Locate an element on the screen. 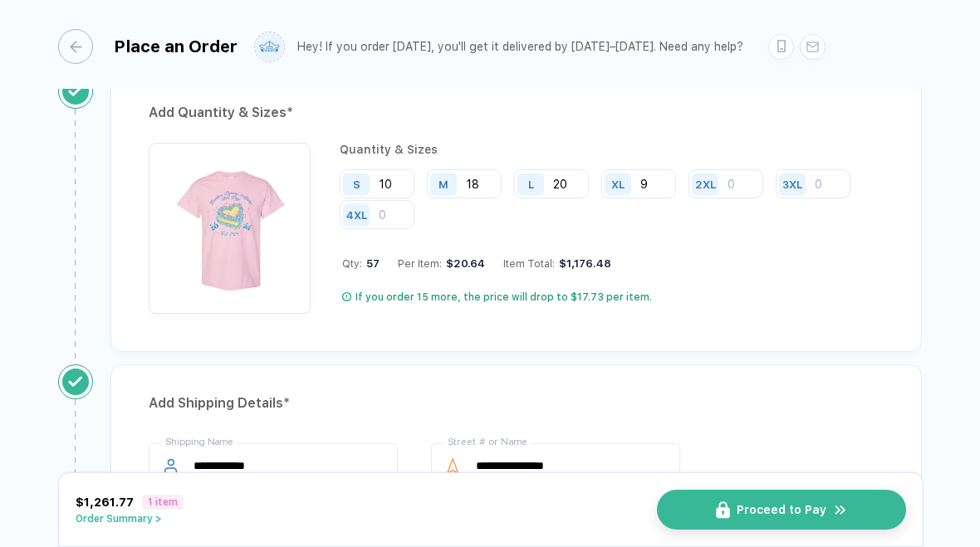 The width and height of the screenshot is (980, 547). div: Add Quantity & Sizes is located at coordinates (515, 113).